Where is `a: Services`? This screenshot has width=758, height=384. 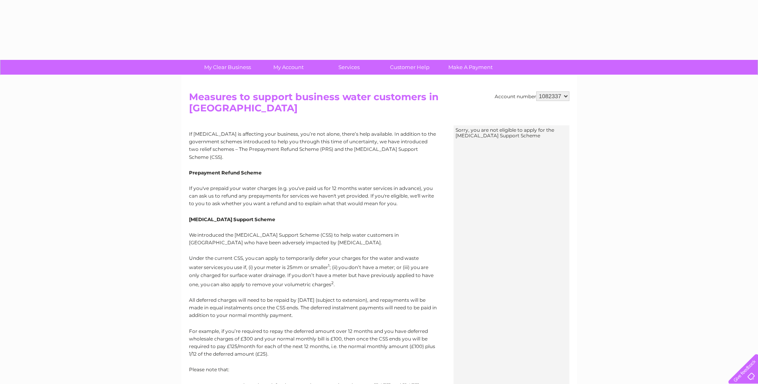 a: Services is located at coordinates (349, 67).